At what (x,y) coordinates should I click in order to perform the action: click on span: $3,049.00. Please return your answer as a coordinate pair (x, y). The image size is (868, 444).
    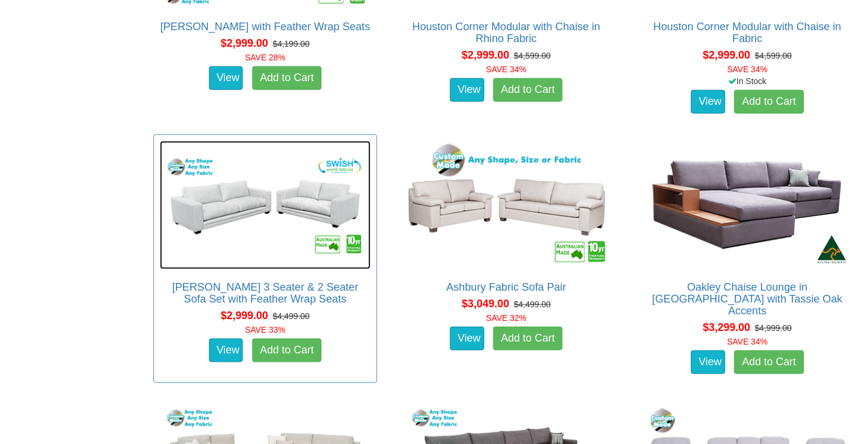
    Looking at the image, I should click on (485, 304).